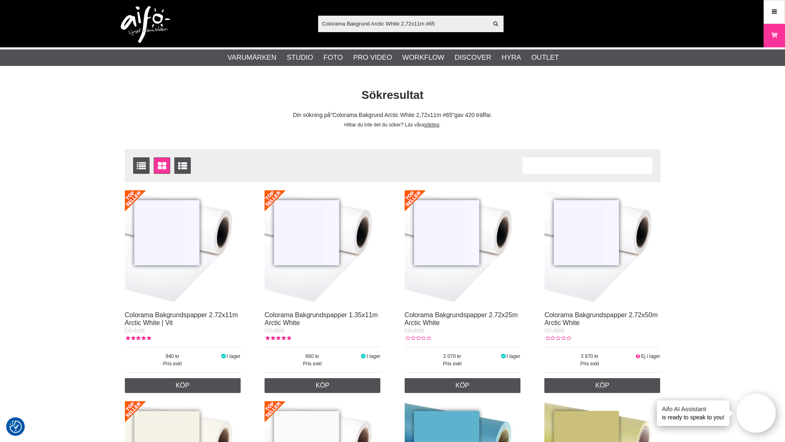 This screenshot has height=442, width=785. What do you see at coordinates (511, 58) in the screenshot?
I see `a: Hyra` at bounding box center [511, 58].